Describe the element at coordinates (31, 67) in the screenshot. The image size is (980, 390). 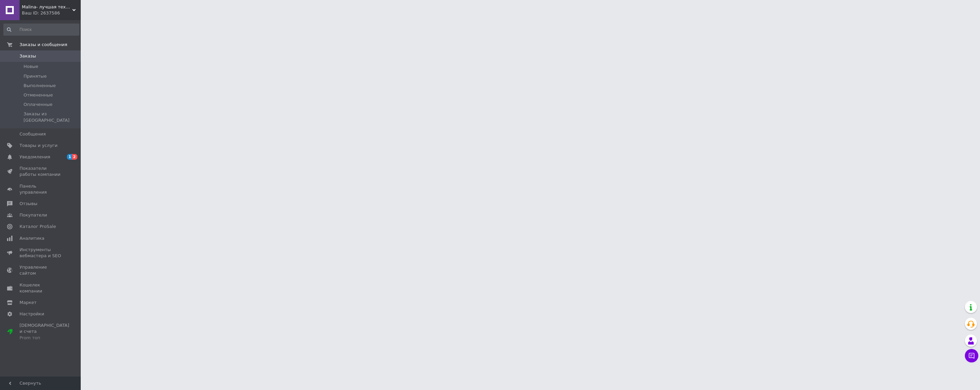
I see `span: Новые` at that location.